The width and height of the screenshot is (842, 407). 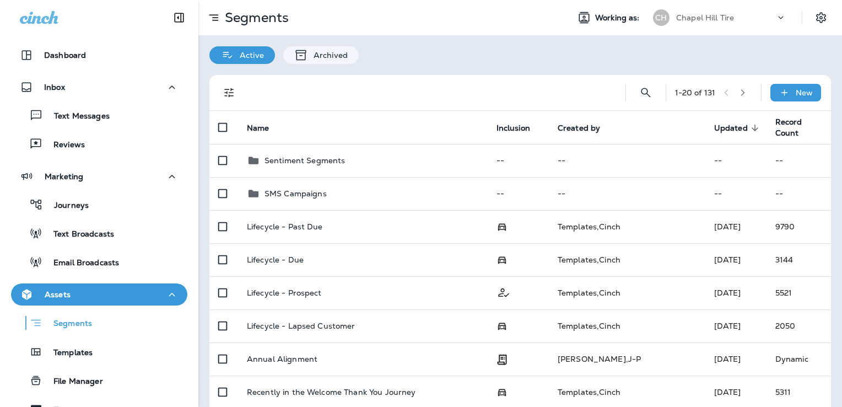 I want to click on button: Inbox, so click(x=99, y=87).